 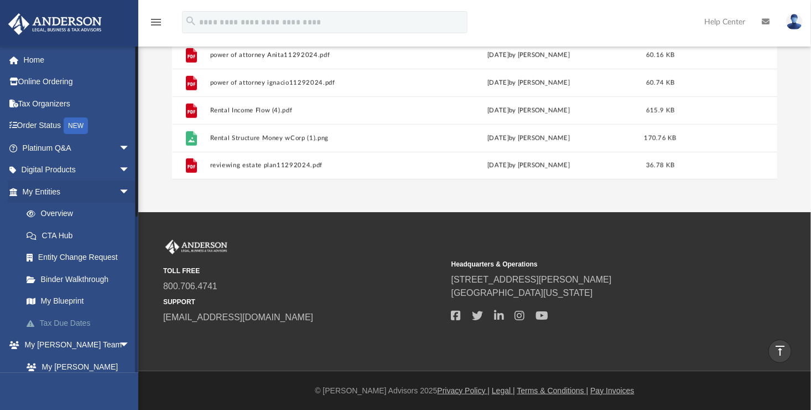 What do you see at coordinates (780, 351) in the screenshot?
I see `a: vertical_align_top` at bounding box center [780, 351].